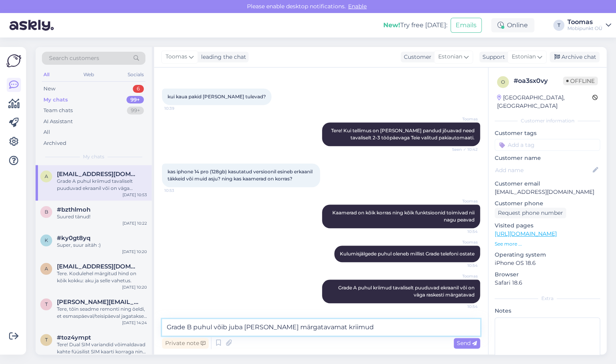 Image resolution: width=616 pixels, height=364 pixels. Describe the element at coordinates (98, 303) in the screenshot. I see `span: terese.murumagi@gmail.com` at that location.